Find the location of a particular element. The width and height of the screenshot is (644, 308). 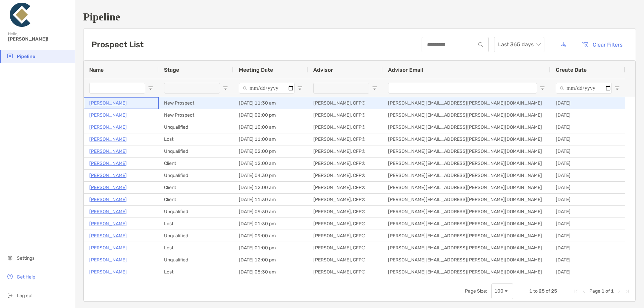

span: Meeting Date is located at coordinates (256, 69).